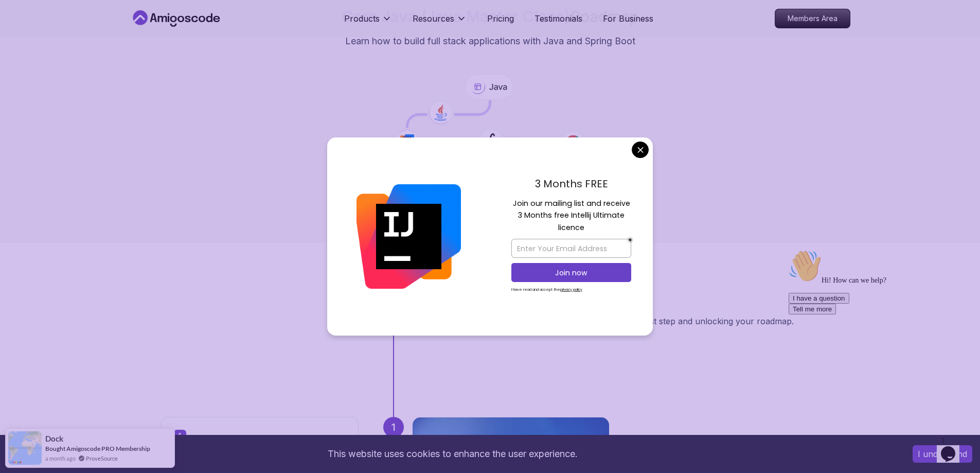  I want to click on span: a month ago, so click(60, 458).